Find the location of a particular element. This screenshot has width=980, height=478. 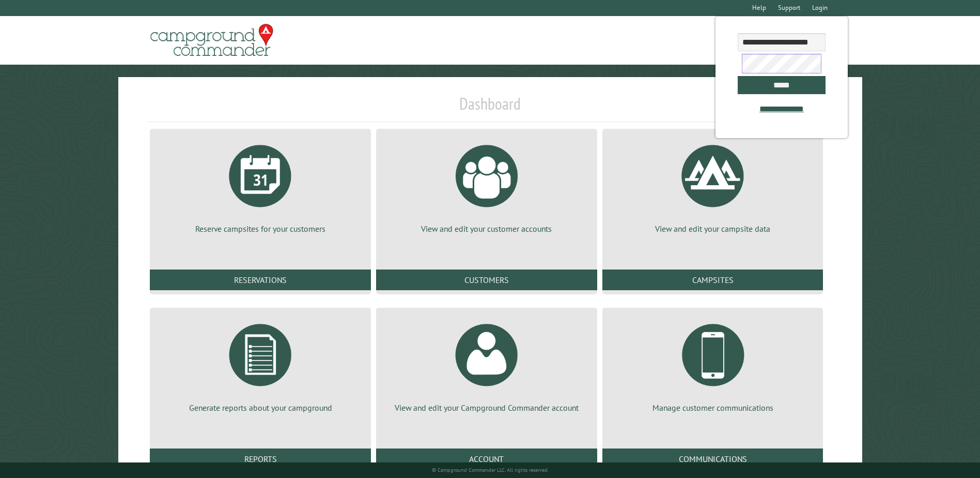

a: Reserve campsites for your customers is located at coordinates (260, 185).